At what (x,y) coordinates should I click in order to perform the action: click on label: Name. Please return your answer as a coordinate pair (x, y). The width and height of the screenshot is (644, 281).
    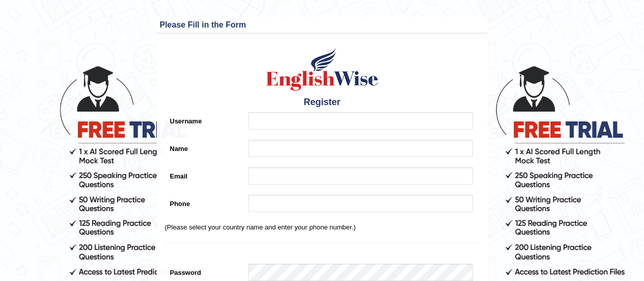
    Looking at the image, I should click on (205, 146).